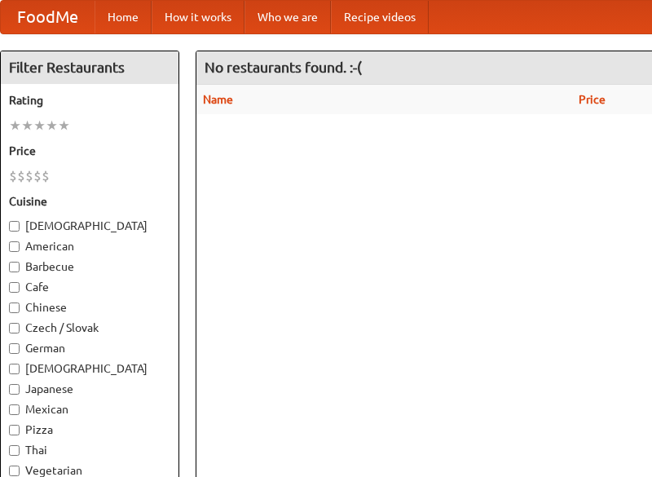  Describe the element at coordinates (218, 99) in the screenshot. I see `a: Name` at that location.